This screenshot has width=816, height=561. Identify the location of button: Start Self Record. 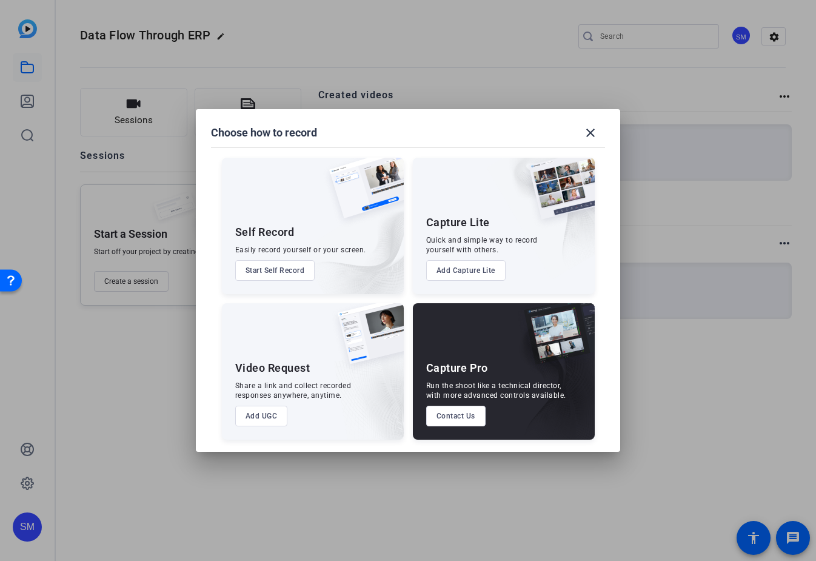
(275, 270).